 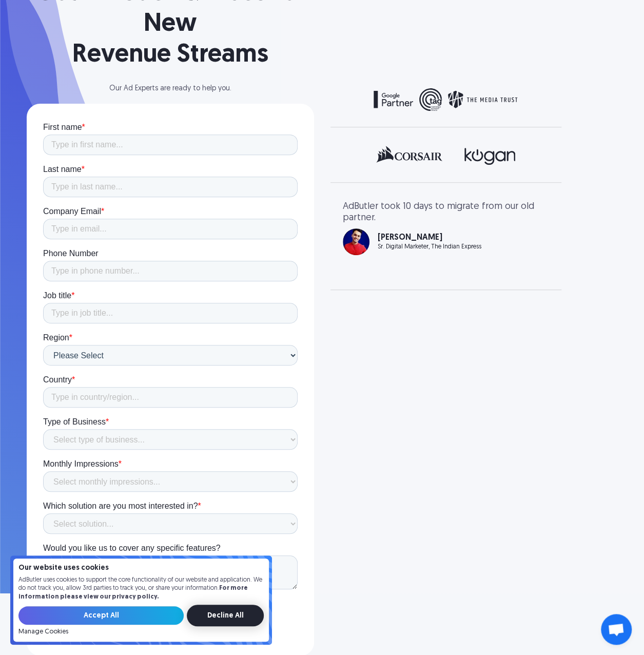 I want to click on div: Open chat, so click(x=616, y=630).